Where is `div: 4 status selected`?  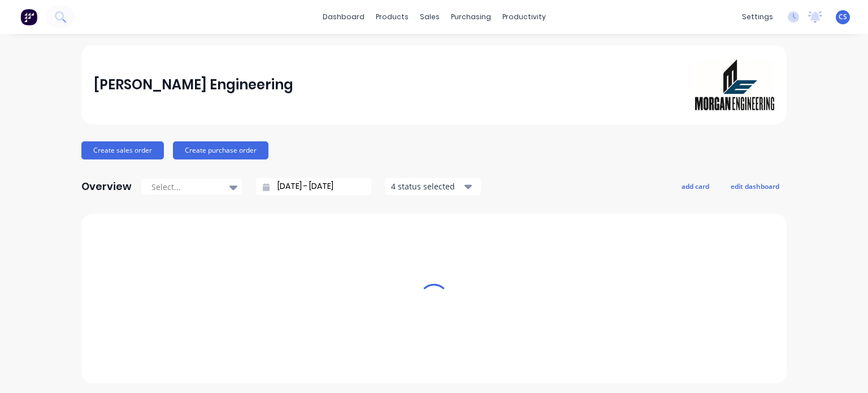 div: 4 status selected is located at coordinates (427, 186).